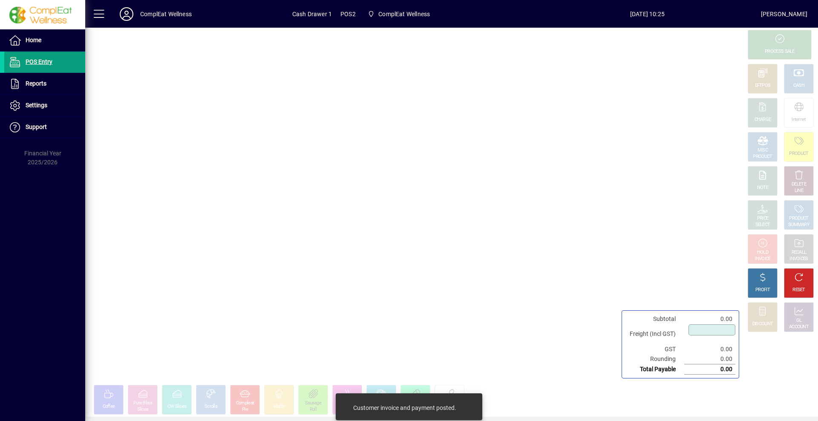 This screenshot has height=421, width=818. What do you see at coordinates (45, 106) in the screenshot?
I see `a: Settings` at bounding box center [45, 106].